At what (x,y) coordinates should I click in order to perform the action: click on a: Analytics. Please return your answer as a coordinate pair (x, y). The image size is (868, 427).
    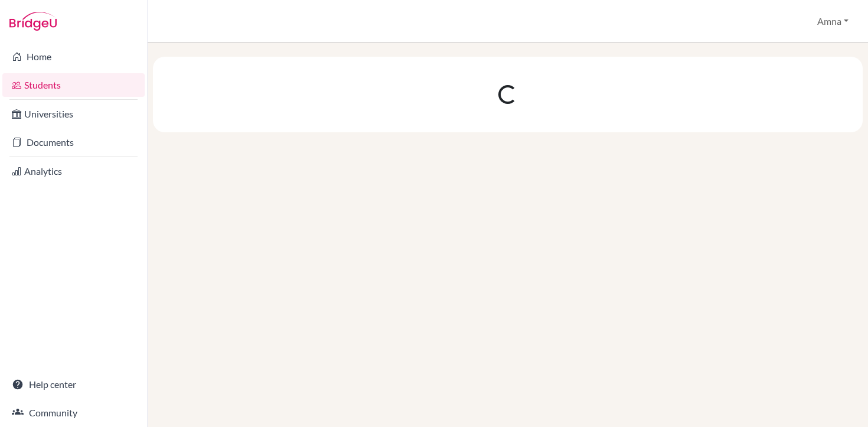
    Looking at the image, I should click on (73, 172).